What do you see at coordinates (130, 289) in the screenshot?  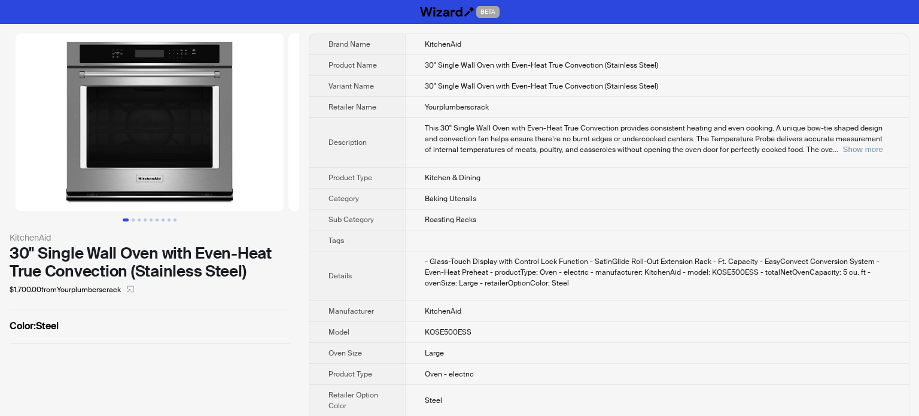 I see `span: select` at bounding box center [130, 289].